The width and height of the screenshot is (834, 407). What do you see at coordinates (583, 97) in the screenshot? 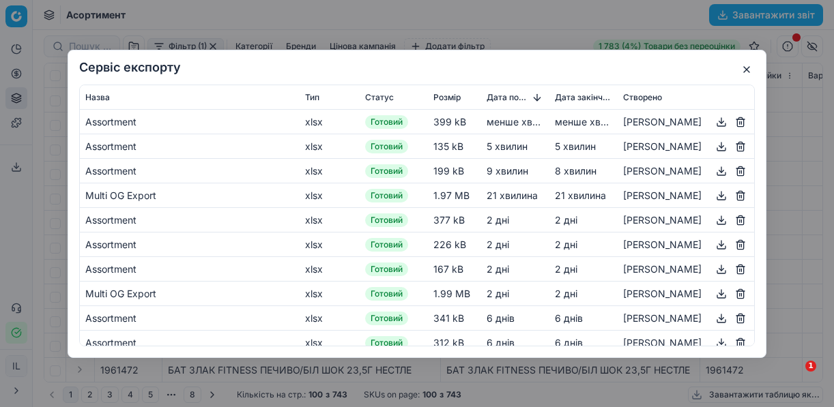
I see `span: Дата закінчення` at bounding box center [583, 97].